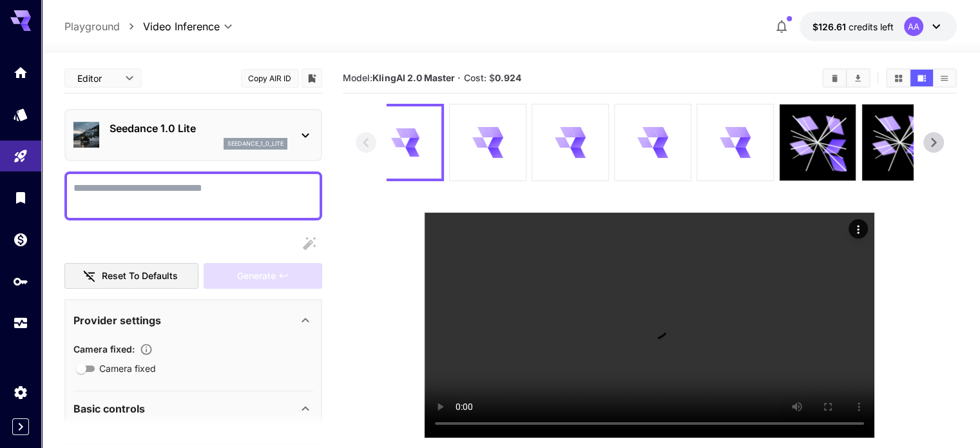 The height and width of the screenshot is (448, 980). I want to click on button: Show media in list view, so click(944, 78).